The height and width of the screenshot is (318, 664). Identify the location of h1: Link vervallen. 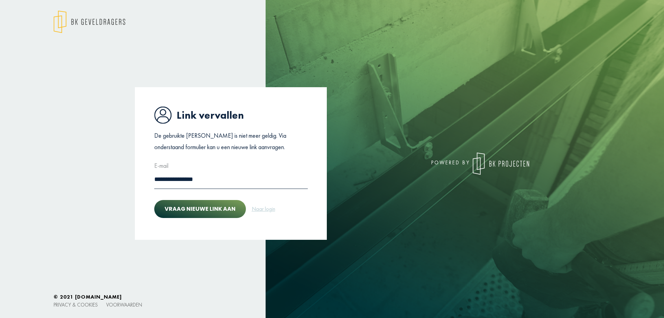
(231, 115).